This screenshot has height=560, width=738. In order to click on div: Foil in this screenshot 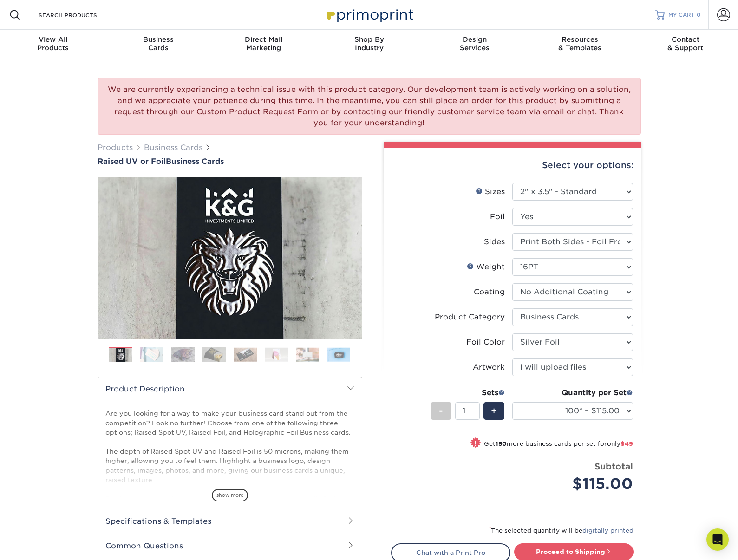, I will do `click(497, 217)`.